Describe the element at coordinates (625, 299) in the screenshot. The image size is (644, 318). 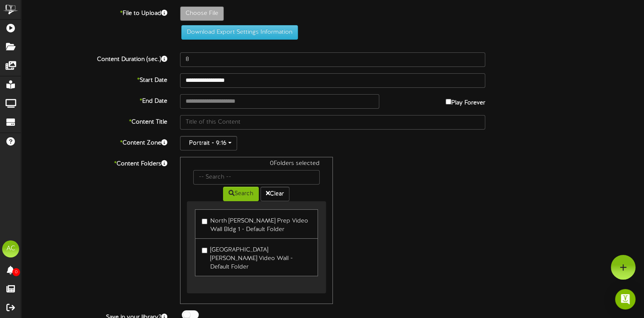
I see `div: Open Intercom Messenger` at that location.